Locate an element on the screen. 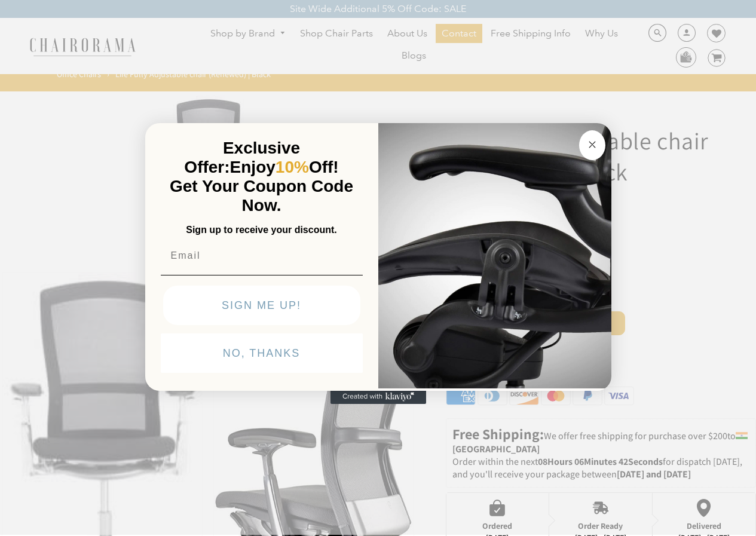 The width and height of the screenshot is (756, 536). a: Created with Klaviyo - opens in a new tab is located at coordinates (378, 397).